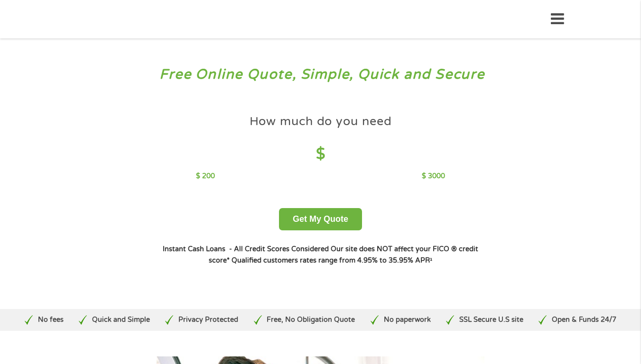 The width and height of the screenshot is (641, 364). What do you see at coordinates (584, 321) in the screenshot?
I see `p: Open & Funds 24/7` at bounding box center [584, 321].